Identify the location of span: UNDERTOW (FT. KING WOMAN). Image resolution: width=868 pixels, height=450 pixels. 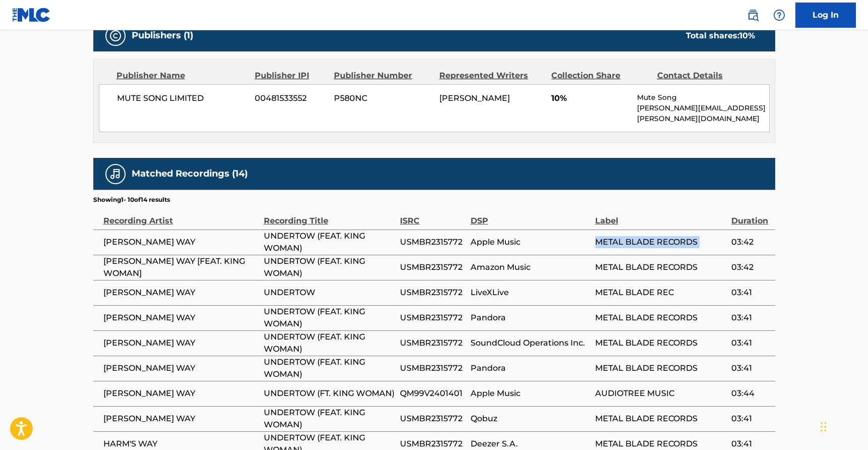
(330, 393).